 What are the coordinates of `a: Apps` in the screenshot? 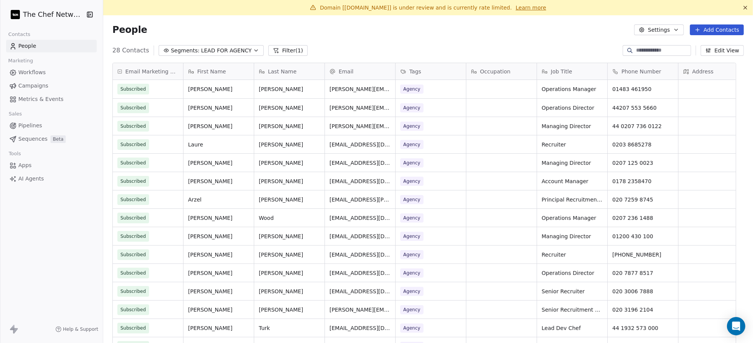 It's located at (51, 165).